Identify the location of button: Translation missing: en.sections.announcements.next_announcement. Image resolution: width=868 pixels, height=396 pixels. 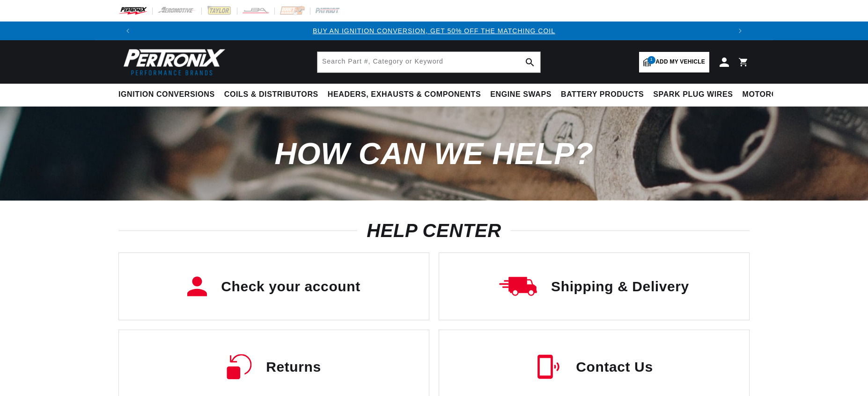
(741, 31).